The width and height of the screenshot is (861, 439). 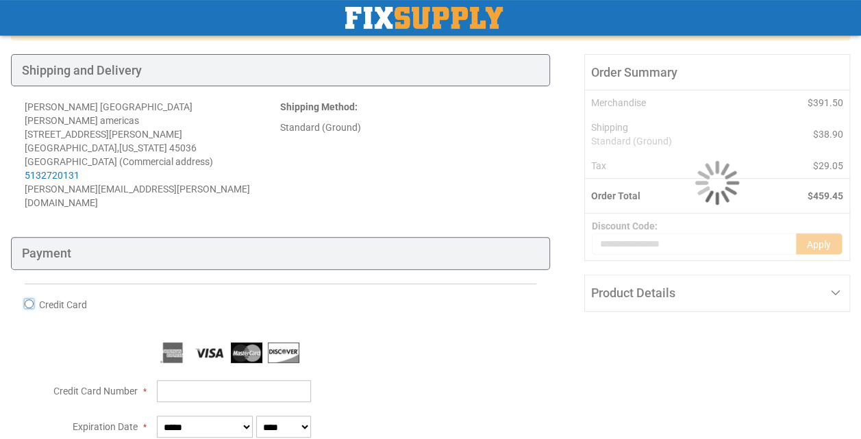 I want to click on span: Shipping Method, so click(x=317, y=107).